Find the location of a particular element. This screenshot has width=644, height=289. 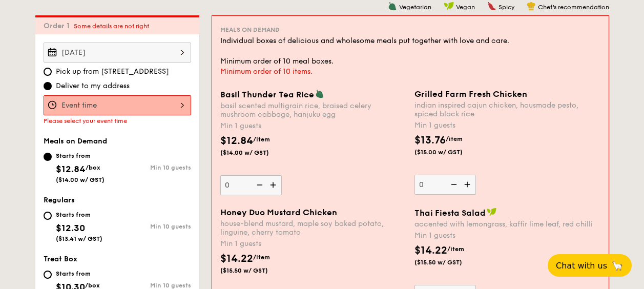

input: Deliver to my address is located at coordinates (48, 87).